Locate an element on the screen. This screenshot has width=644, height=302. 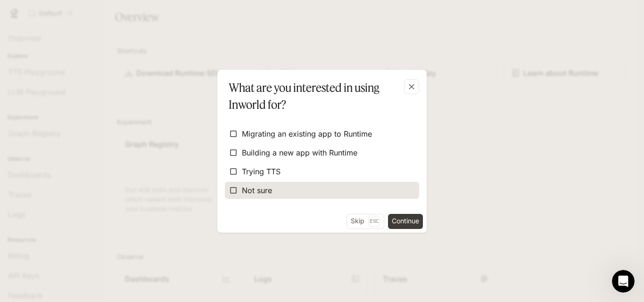
p: What are you interested in using Inworld for? is located at coordinates (320, 96).